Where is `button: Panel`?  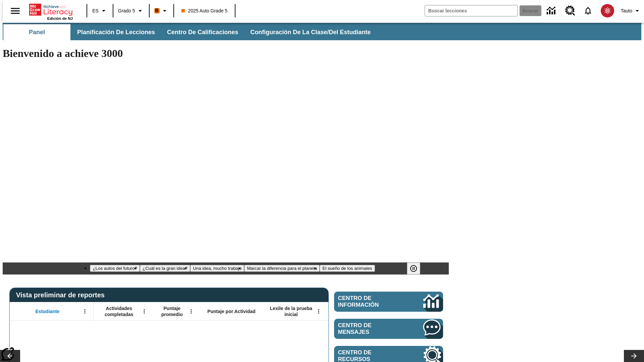 button: Panel is located at coordinates (37, 32).